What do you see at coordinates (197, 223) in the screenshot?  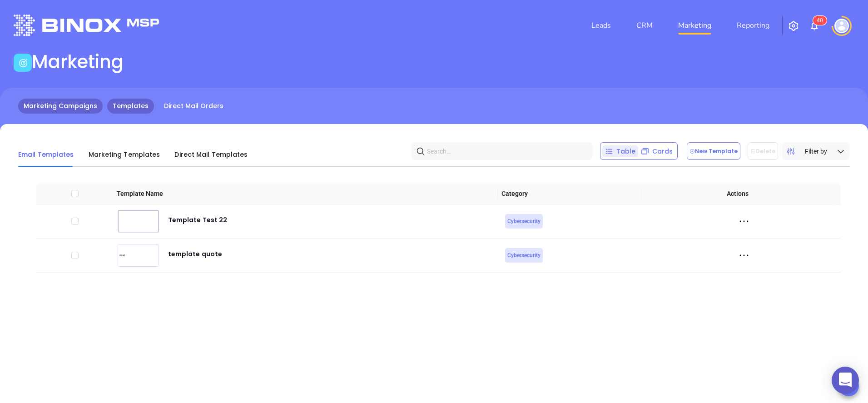 I see `div: Template Test 22` at bounding box center [197, 223].